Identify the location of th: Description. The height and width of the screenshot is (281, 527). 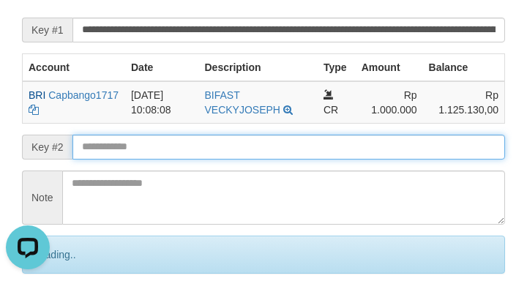
(258, 67).